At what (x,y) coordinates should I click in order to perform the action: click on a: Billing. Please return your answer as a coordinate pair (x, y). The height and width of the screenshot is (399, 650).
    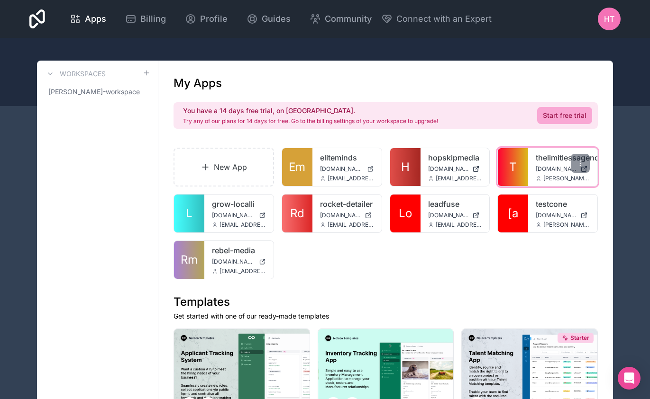
    Looking at the image, I should click on (145, 19).